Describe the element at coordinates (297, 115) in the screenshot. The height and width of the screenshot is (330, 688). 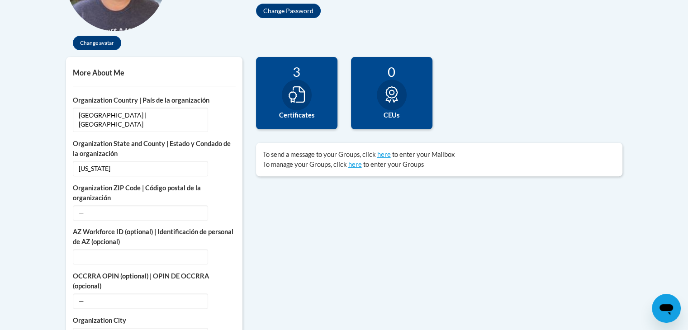
I see `label: Certificates` at that location.